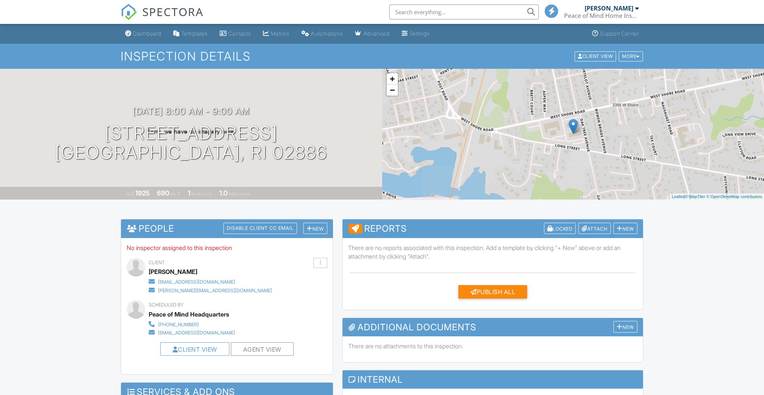 The width and height of the screenshot is (764, 395). What do you see at coordinates (678, 197) in the screenshot?
I see `a: Leaflet` at bounding box center [678, 197].